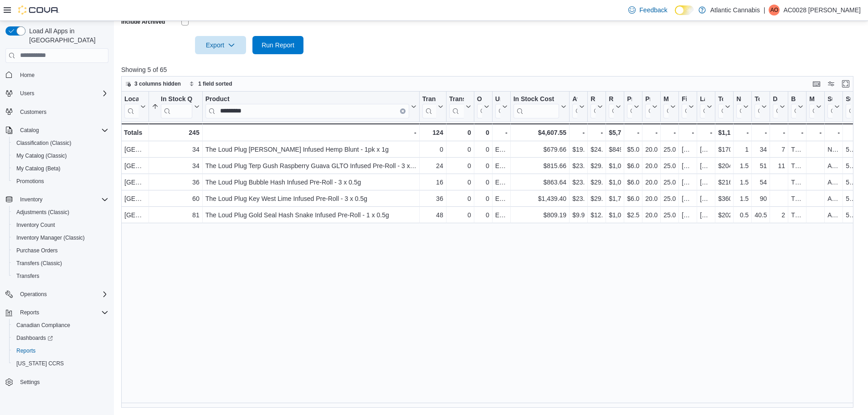 This screenshot has width=868, height=415. Describe the element at coordinates (57, 75) in the screenshot. I see `button: Home` at that location.